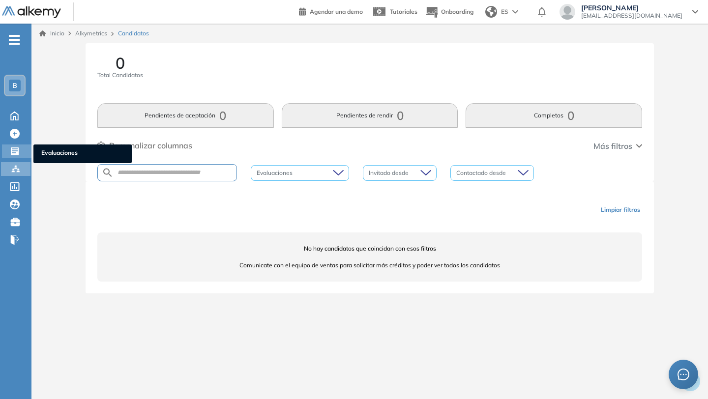  What do you see at coordinates (504, 12) in the screenshot?
I see `span: ES` at bounding box center [504, 12].